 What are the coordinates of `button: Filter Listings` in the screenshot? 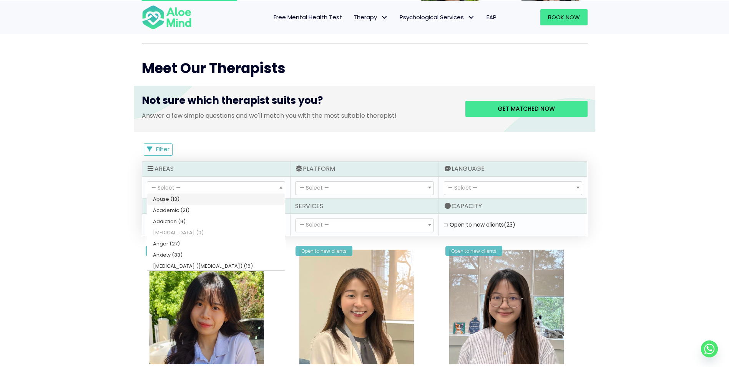 It's located at (158, 150).